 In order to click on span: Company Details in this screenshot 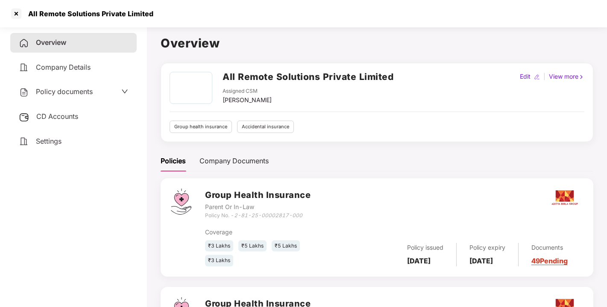, I will do `click(63, 67)`.